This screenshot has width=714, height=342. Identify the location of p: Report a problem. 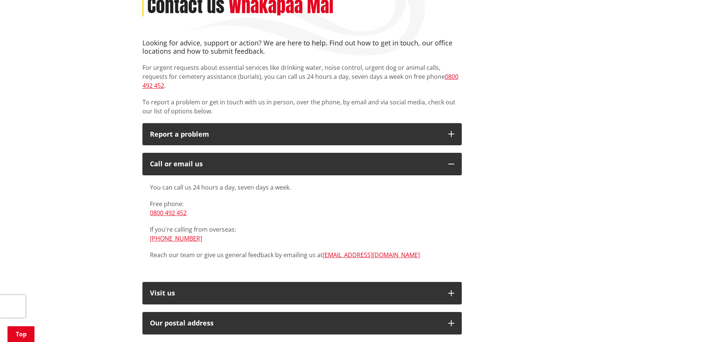
(295, 134).